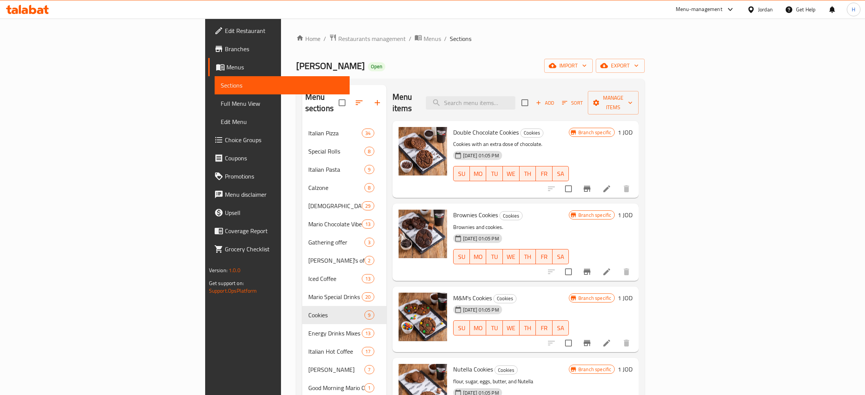 The width and height of the screenshot is (865, 395). Describe the element at coordinates (587, 189) in the screenshot. I see `button: Branch-specific-item` at that location.